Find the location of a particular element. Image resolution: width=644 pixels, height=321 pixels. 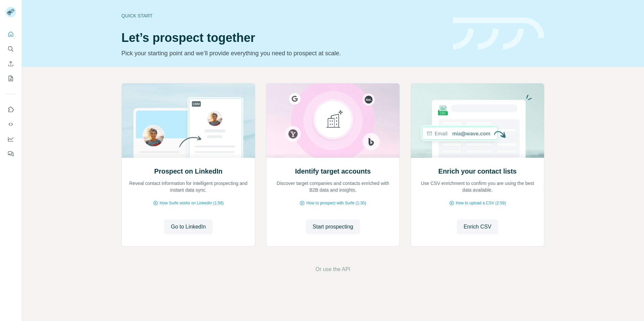

button: Dashboard is located at coordinates (10, 139).